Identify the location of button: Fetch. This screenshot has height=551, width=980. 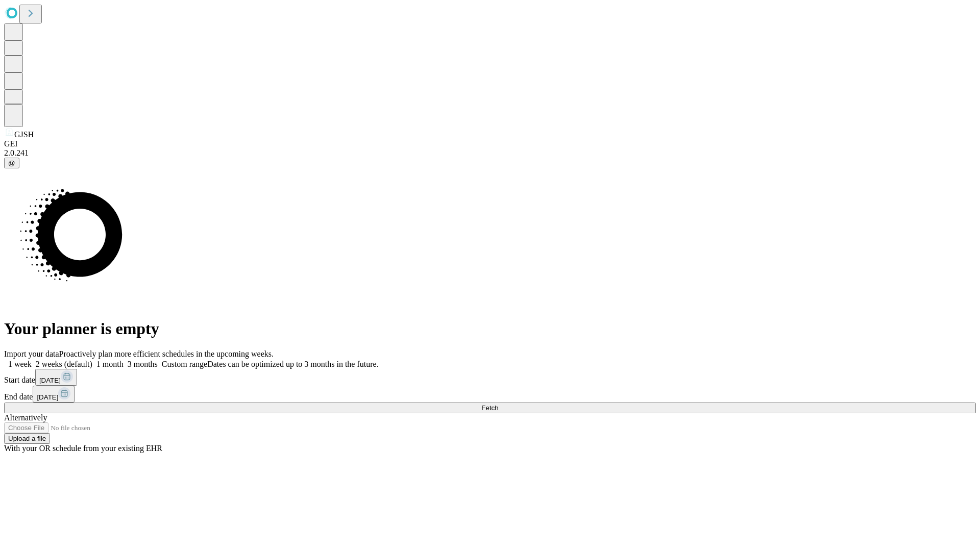
(490, 408).